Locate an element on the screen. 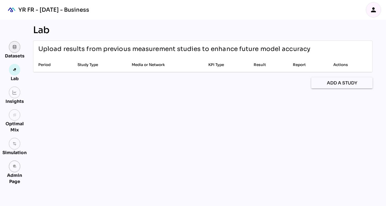 The width and height of the screenshot is (386, 206). th: Media or Network is located at coordinates (165, 65).